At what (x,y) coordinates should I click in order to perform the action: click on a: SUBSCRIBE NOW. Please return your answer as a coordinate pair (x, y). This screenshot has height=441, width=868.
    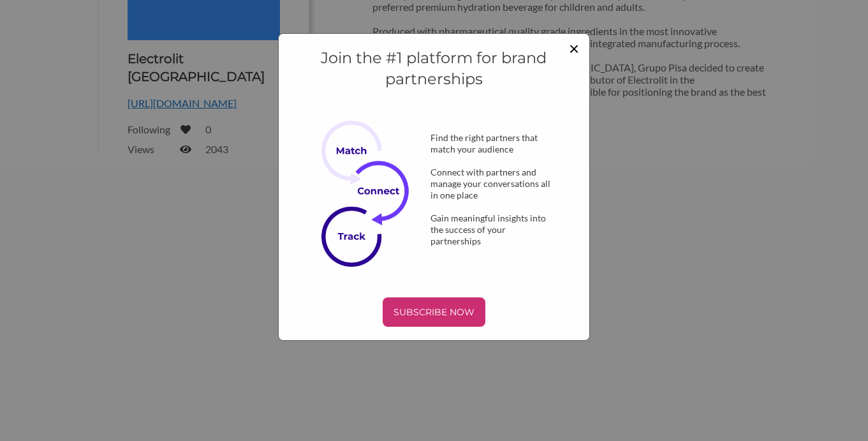
    Looking at the image, I should click on (434, 312).